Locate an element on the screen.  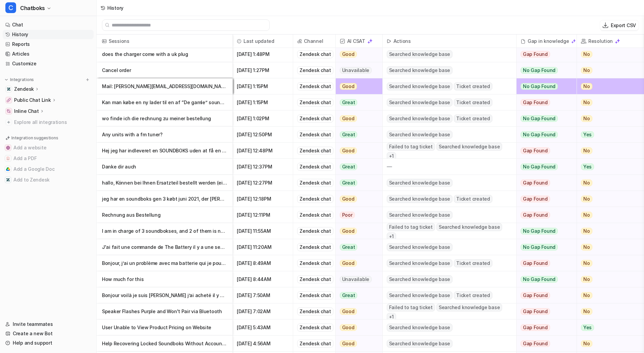
a: Chat is located at coordinates (48, 25).